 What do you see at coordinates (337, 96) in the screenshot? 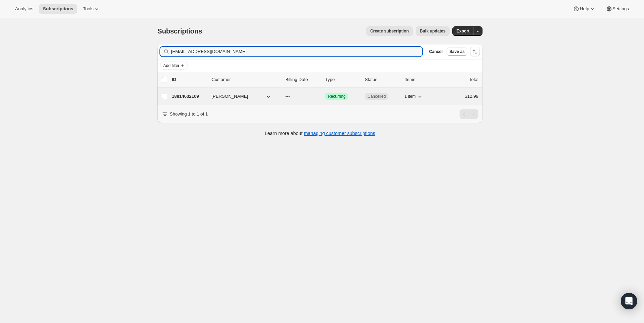
I see `span: Recurring` at bounding box center [337, 96].